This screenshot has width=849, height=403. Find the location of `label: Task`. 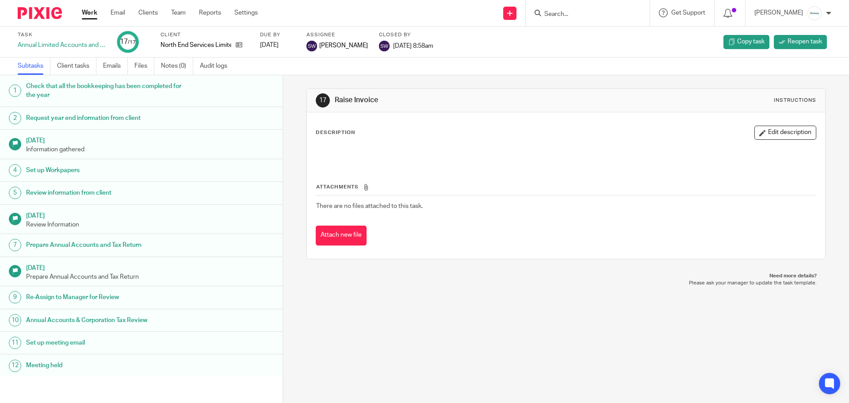

label: Task is located at coordinates (62, 35).